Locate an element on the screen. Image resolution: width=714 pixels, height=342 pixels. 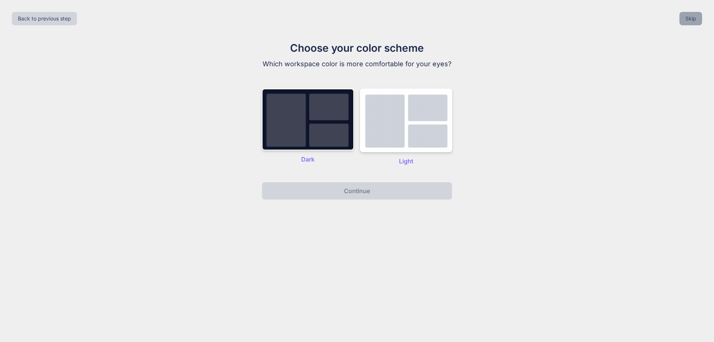
button: Skip is located at coordinates (691, 19).